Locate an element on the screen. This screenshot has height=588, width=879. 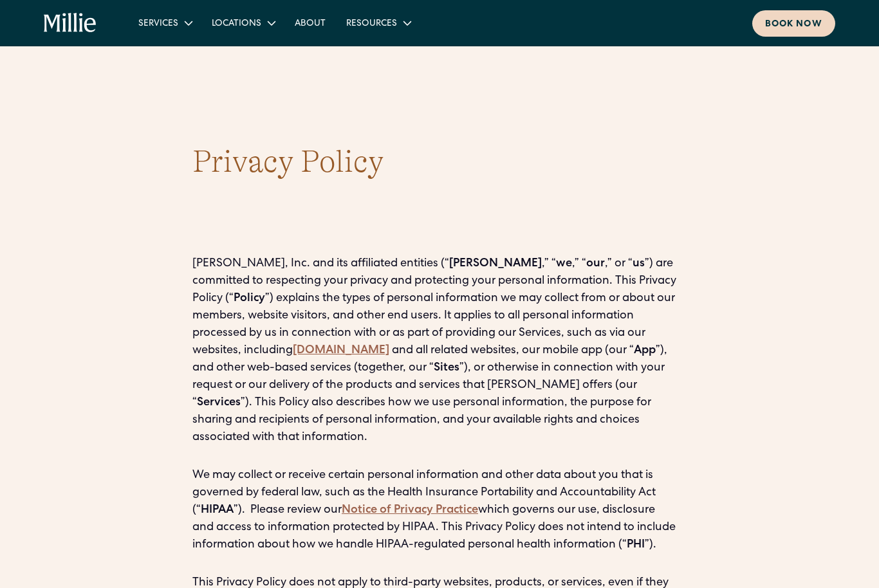
strong: Sites is located at coordinates (446, 368).